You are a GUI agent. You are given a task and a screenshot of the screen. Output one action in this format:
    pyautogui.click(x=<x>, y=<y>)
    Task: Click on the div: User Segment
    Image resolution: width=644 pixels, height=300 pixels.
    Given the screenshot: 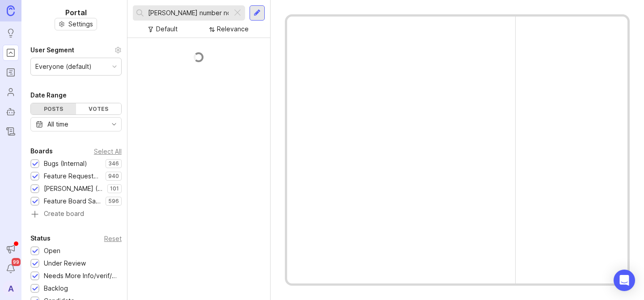 What is the action you would take?
    pyautogui.click(x=52, y=50)
    